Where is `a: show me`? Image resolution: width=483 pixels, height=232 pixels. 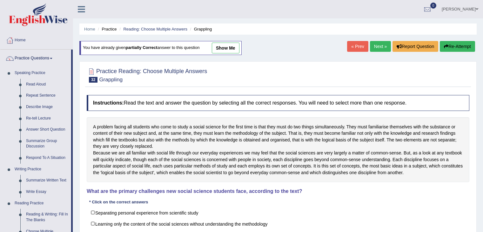
a: show me is located at coordinates (226, 48).